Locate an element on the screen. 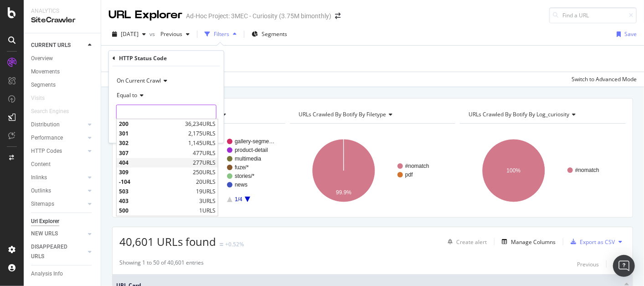 The image size is (644, 286). text: #nomatch is located at coordinates (587, 170).